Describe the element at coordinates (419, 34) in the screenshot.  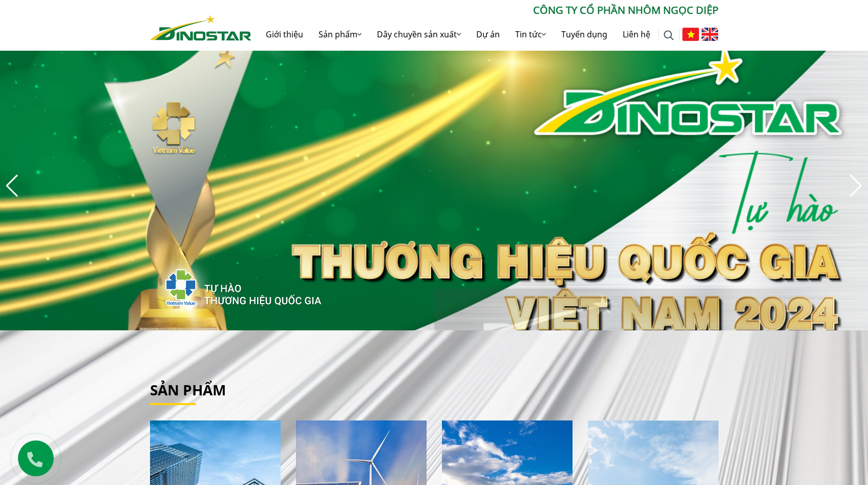
I see `a: Dây chuyền sản xuất` at that location.